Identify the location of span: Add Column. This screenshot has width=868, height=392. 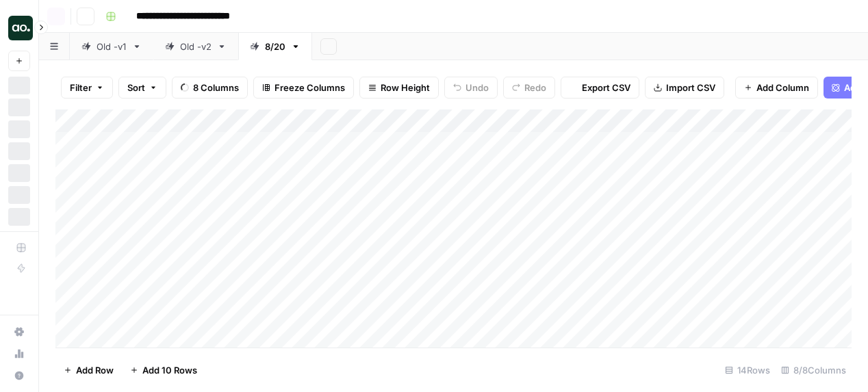
(782, 88).